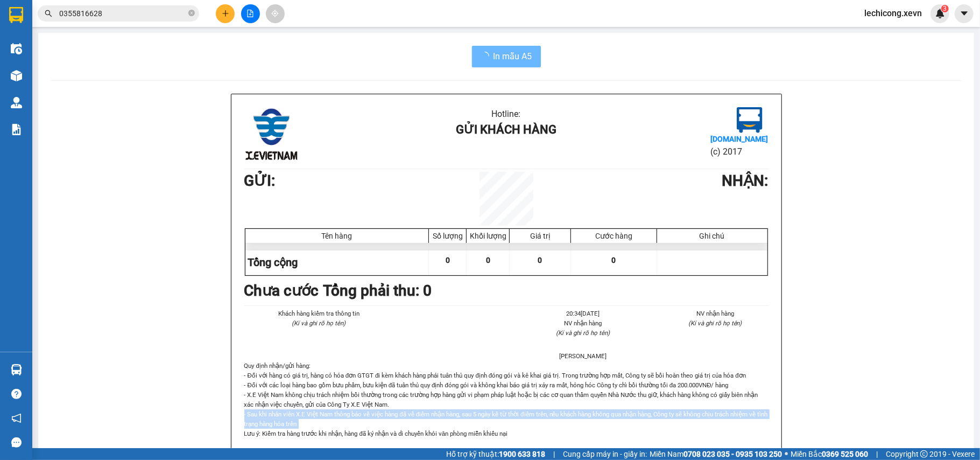 The width and height of the screenshot is (980, 460). What do you see at coordinates (17, 442) in the screenshot?
I see `span: message` at bounding box center [17, 442].